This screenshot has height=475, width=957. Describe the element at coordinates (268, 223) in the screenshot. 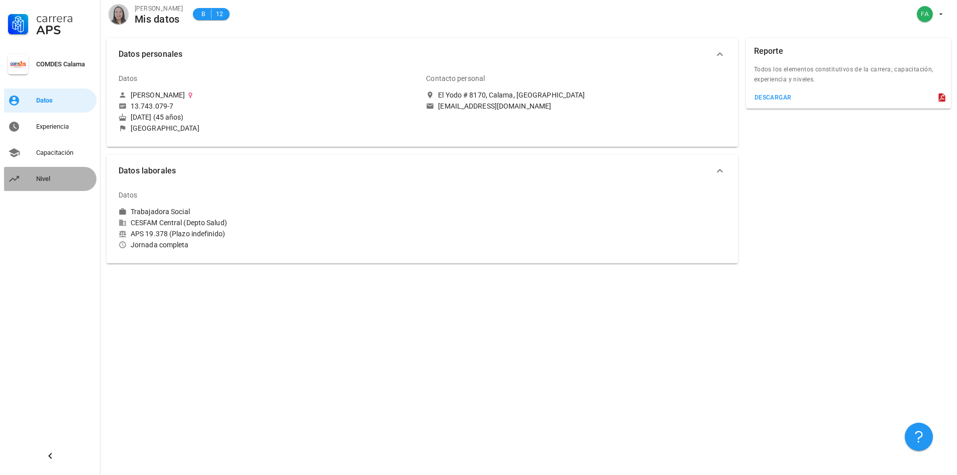

I see `div: CESFAM Central (Depto Salud)` at that location.